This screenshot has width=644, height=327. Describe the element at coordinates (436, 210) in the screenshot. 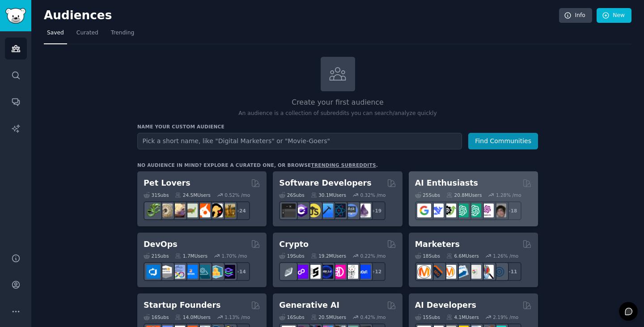

I see `img: DeepSeek` at that location.